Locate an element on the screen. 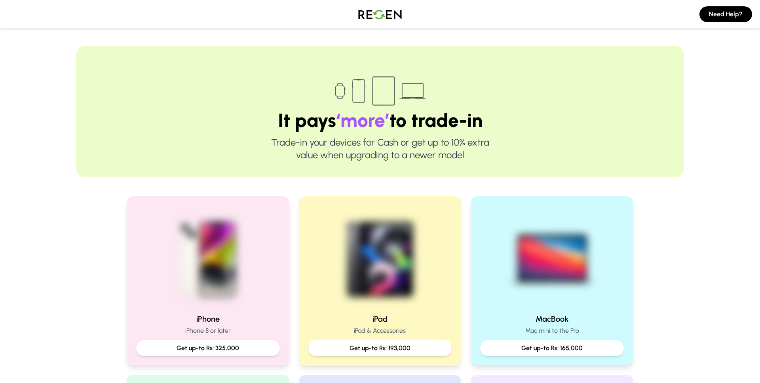 This screenshot has width=760, height=383. p: Get up-to Rs: 325,000 is located at coordinates (208, 348).